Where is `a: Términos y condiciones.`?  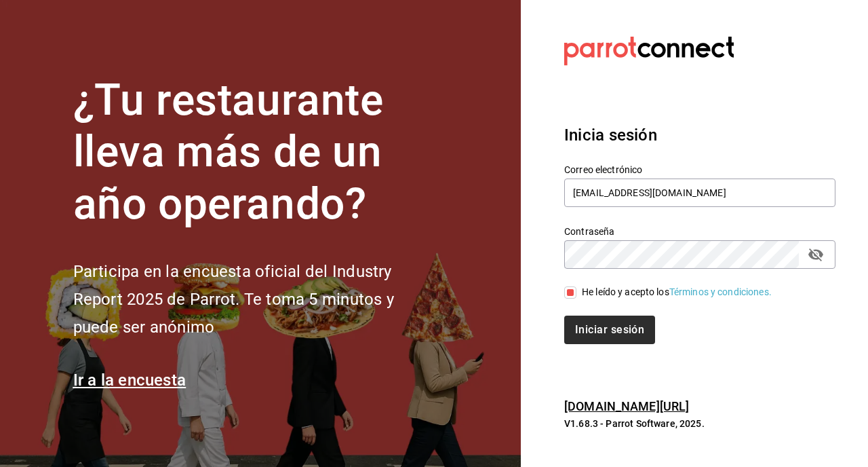
a: Términos y condiciones. is located at coordinates (720, 292).